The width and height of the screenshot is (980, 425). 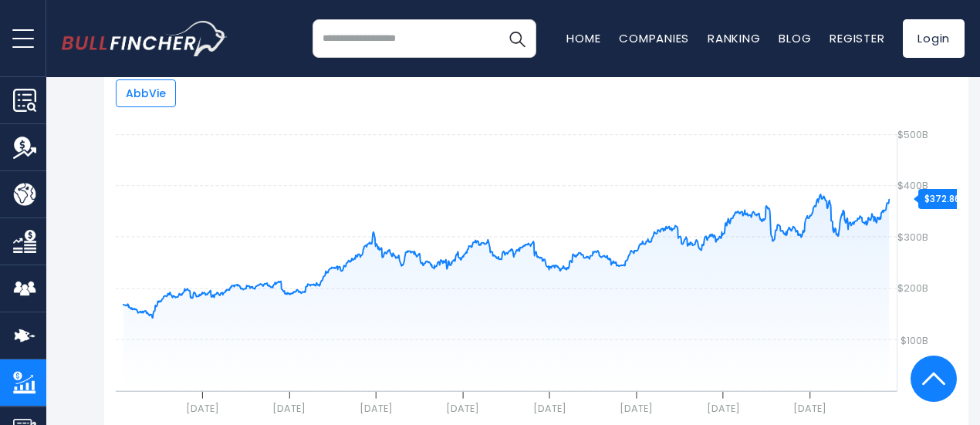 What do you see at coordinates (913, 185) in the screenshot?
I see `text: $400B` at bounding box center [913, 185].